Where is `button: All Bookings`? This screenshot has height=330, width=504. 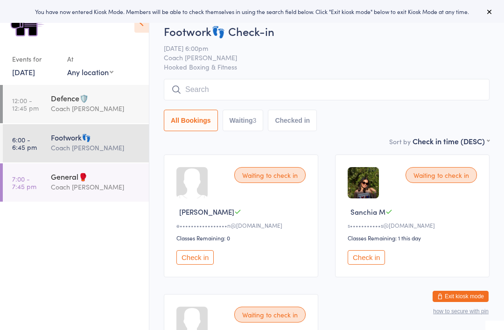
button: All Bookings is located at coordinates (191, 120).